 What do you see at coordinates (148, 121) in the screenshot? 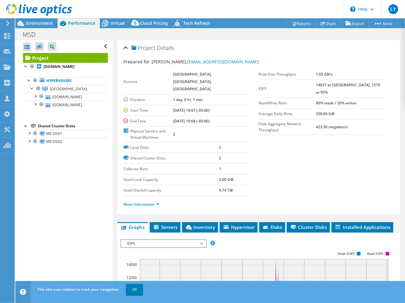
I see `label: End Time` at bounding box center [148, 121].